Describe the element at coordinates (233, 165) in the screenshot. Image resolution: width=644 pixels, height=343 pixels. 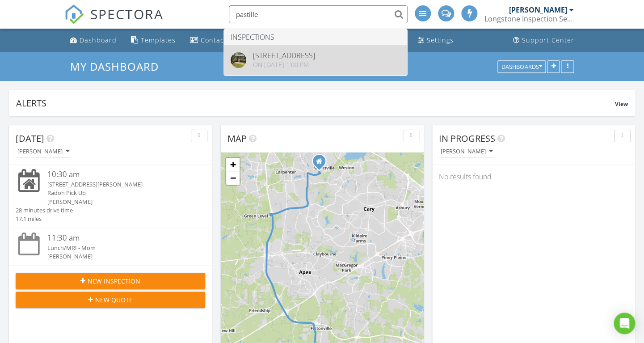
I see `a: Zoom in` at that location.